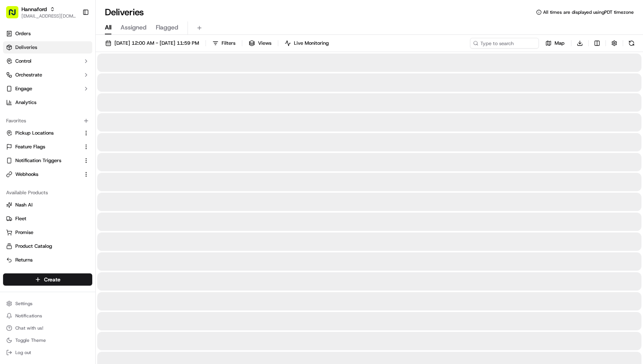 This screenshot has width=643, height=364. Describe the element at coordinates (47, 340) in the screenshot. I see `button: Toggle Theme` at that location.